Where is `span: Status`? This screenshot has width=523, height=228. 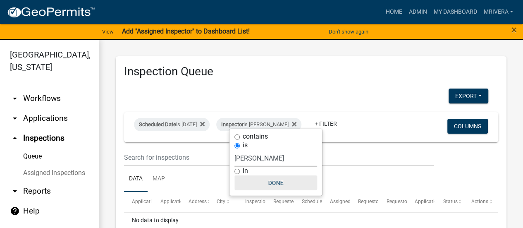
span: Status is located at coordinates (450, 201).